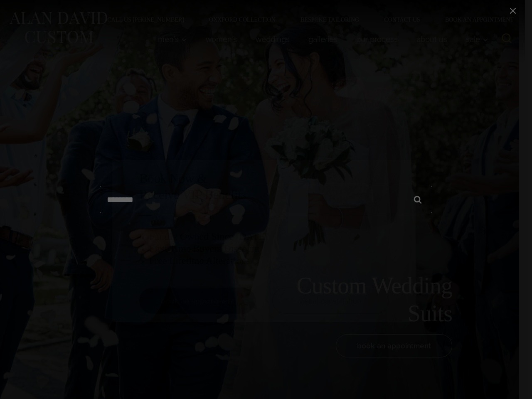 This screenshot has height=399, width=532. What do you see at coordinates (269, 249) in the screenshot?
I see `h3: First Time Buyers Discount` at bounding box center [269, 249].